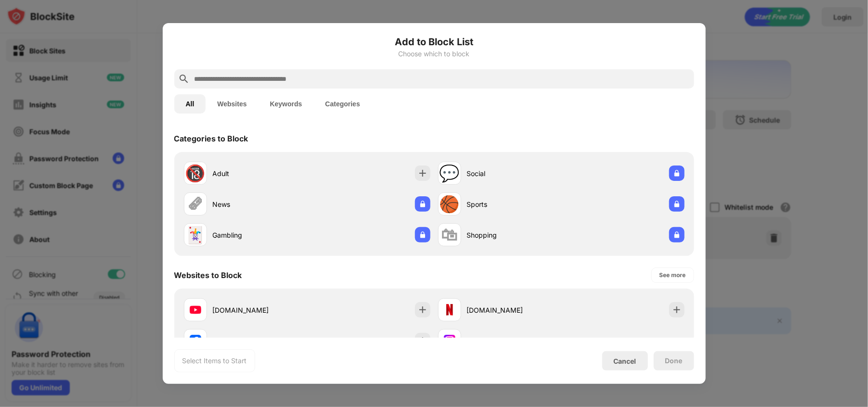 The height and width of the screenshot is (407, 868). Describe the element at coordinates (625, 361) in the screenshot. I see `div: Cancel` at that location.